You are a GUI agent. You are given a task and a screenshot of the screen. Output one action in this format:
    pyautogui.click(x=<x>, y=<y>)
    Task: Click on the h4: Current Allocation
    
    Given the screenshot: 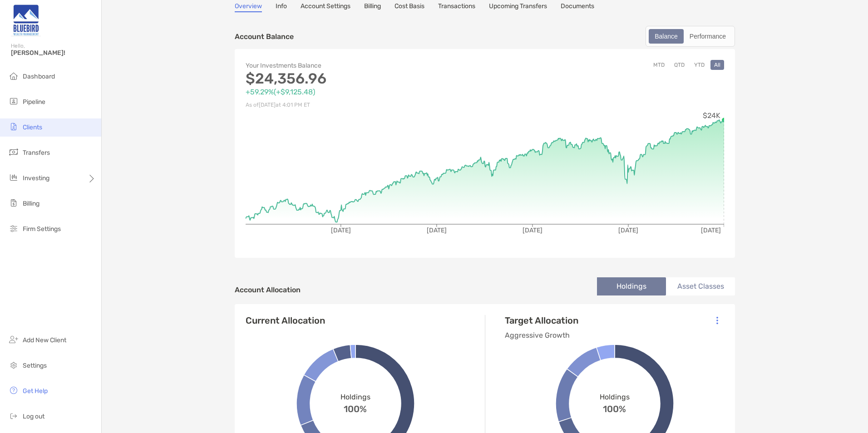 What is the action you would take?
    pyautogui.click(x=285, y=320)
    